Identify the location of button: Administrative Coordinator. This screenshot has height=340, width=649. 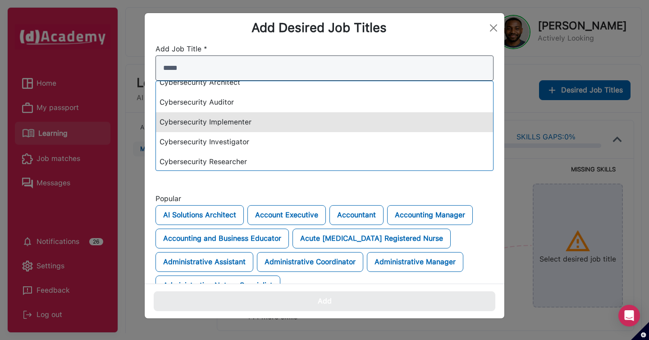
(310, 262).